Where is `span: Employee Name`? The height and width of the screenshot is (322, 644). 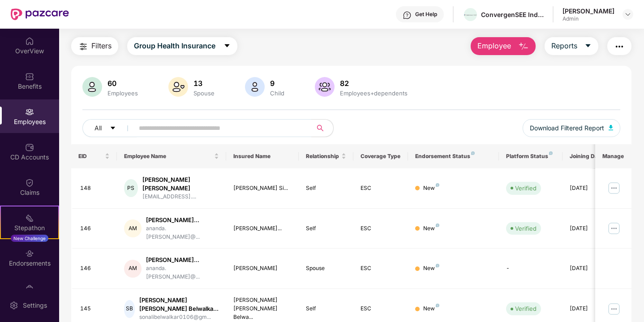
span: Employee Name is located at coordinates (168, 156).